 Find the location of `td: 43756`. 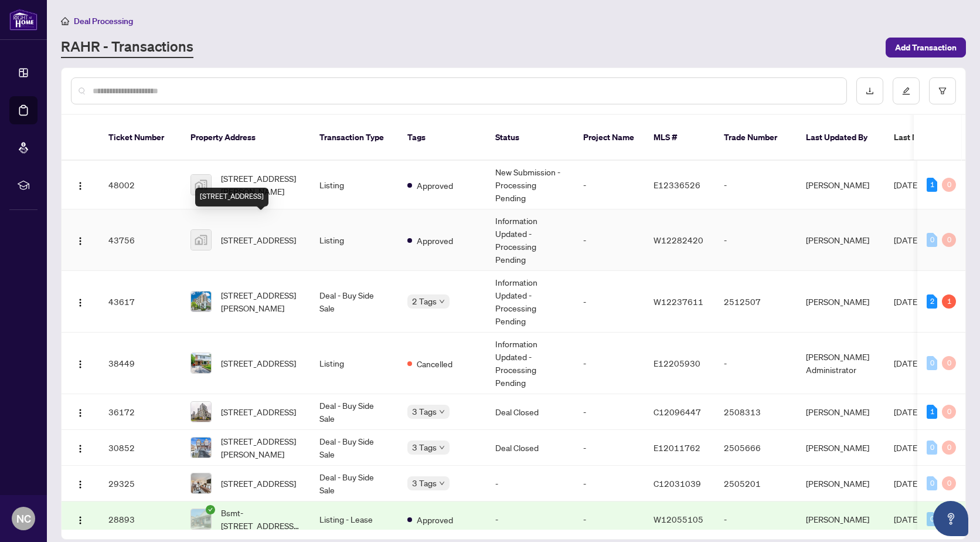

td: 43756 is located at coordinates (140, 240).